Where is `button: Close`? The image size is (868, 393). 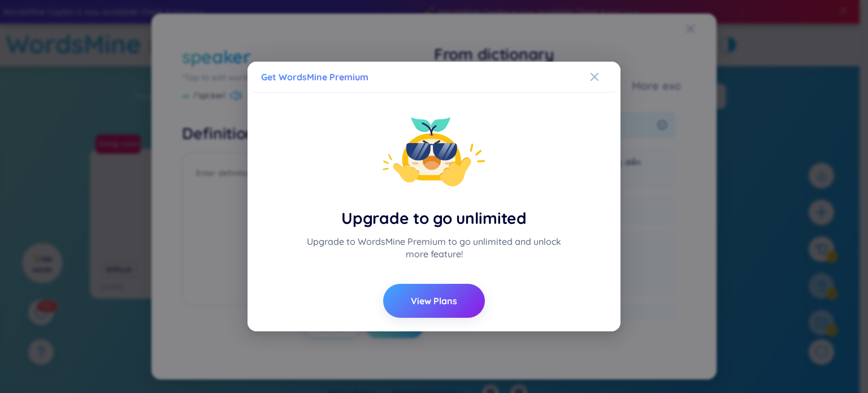 button: Close is located at coordinates (605, 77).